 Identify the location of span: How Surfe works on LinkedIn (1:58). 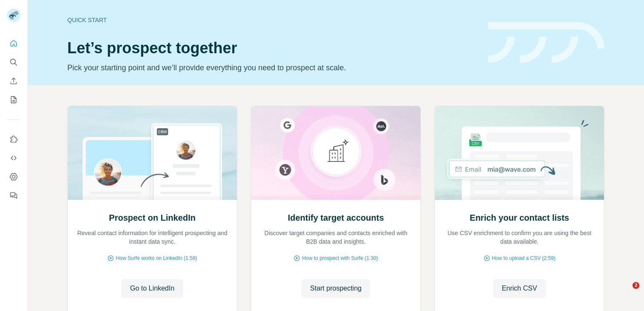
(156, 259).